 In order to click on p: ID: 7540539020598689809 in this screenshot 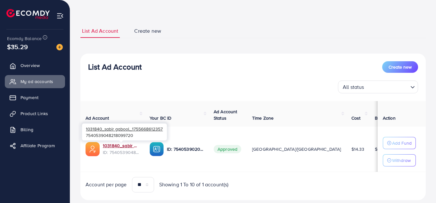, I will do `click(185, 149)`.